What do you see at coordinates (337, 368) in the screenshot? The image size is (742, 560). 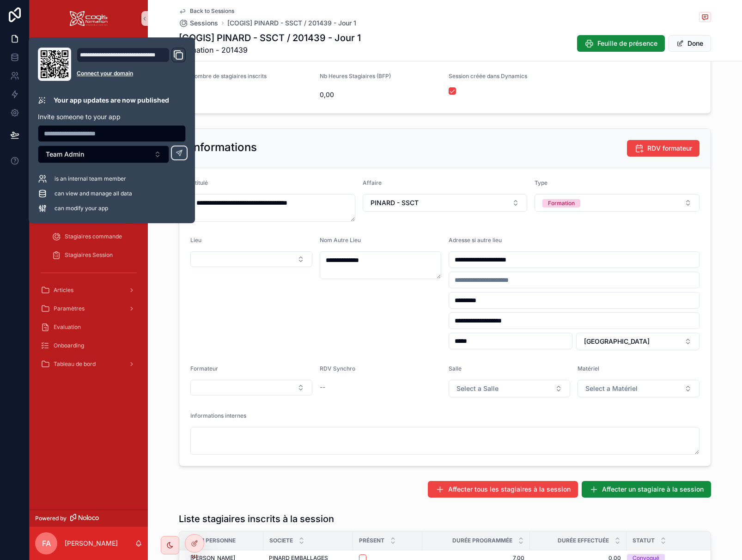 I see `span: RDV Synchro` at bounding box center [337, 368].